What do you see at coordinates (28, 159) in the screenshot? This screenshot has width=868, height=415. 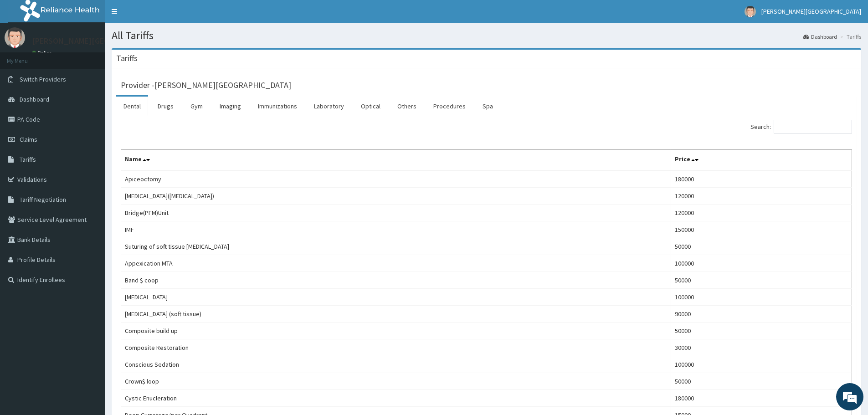 I see `span: Tariffs` at bounding box center [28, 159].